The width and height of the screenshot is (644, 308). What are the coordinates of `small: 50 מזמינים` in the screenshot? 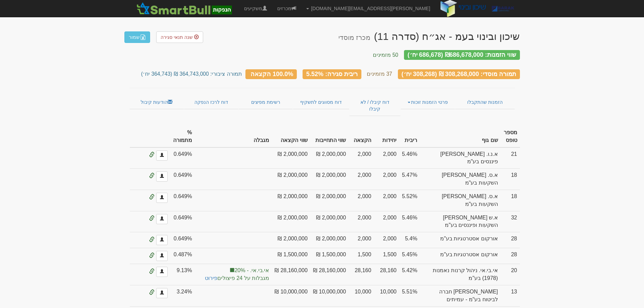 It's located at (386, 54).